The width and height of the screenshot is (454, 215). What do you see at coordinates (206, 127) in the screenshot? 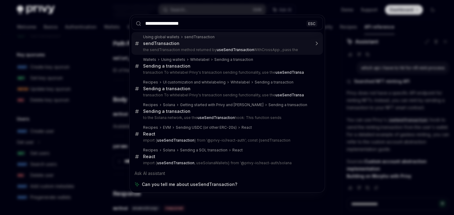
I see `div: Sending USDC (or other ERC-20s)` at bounding box center [206, 127].